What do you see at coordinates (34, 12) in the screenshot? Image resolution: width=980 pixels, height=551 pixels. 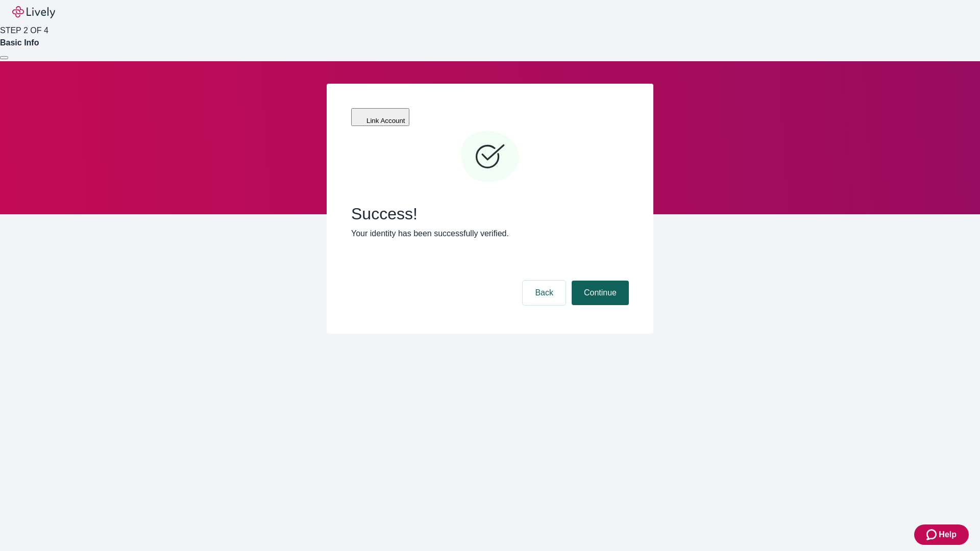 I see `img: Lively` at bounding box center [34, 12].